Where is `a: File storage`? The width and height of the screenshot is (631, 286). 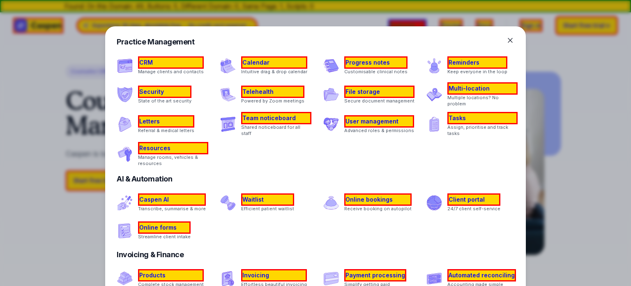
a: File storage is located at coordinates (379, 92).